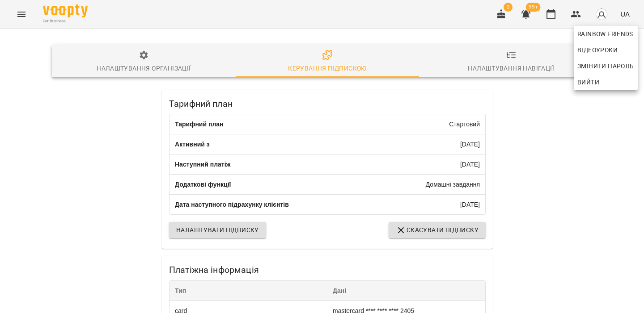 The height and width of the screenshot is (313, 644). I want to click on a: Rainbow Friends, so click(605, 34).